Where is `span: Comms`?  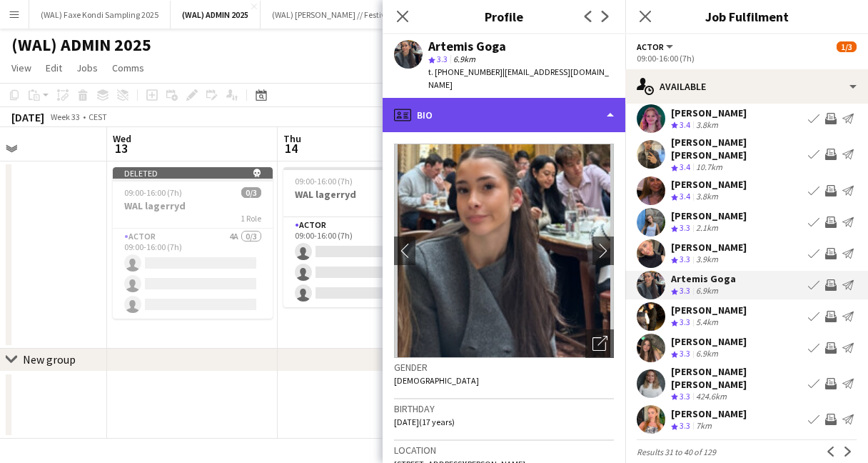
span: Comms is located at coordinates (128, 68).